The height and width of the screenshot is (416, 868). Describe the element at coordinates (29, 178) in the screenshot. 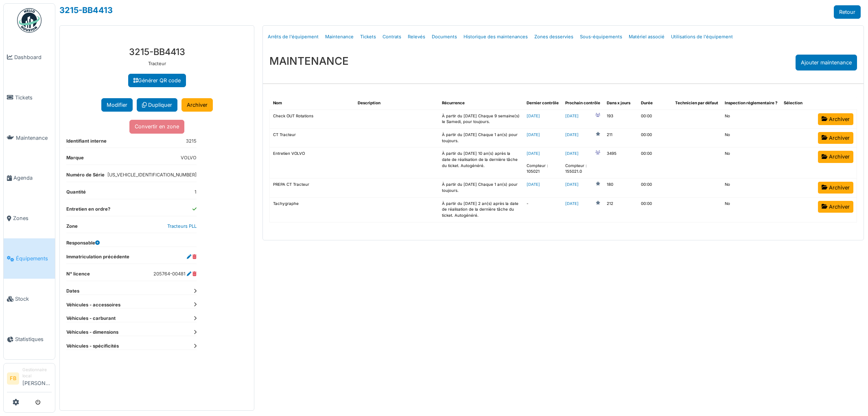

I see `a: Agenda` at that location.